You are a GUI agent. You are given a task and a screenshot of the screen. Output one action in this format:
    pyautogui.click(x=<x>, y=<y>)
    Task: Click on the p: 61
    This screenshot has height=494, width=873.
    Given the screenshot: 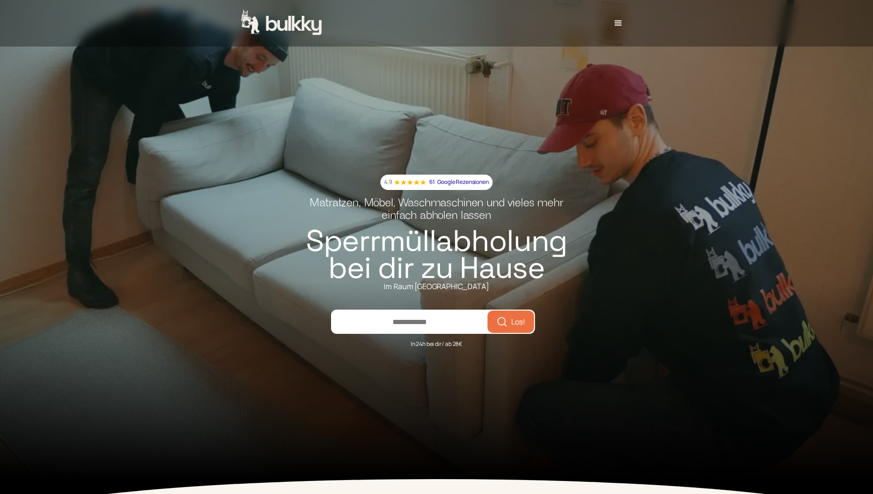 What is the action you would take?
    pyautogui.click(x=432, y=182)
    